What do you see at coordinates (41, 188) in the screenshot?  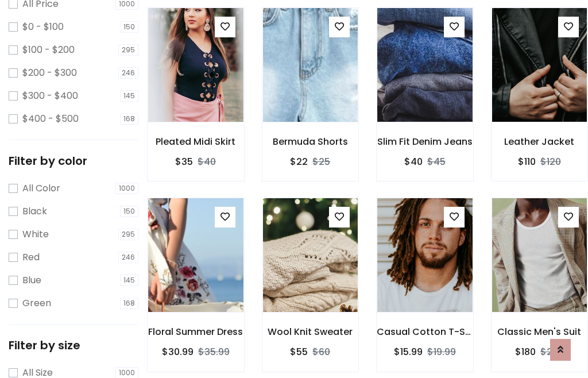 I see `label: All Color` at bounding box center [41, 188].